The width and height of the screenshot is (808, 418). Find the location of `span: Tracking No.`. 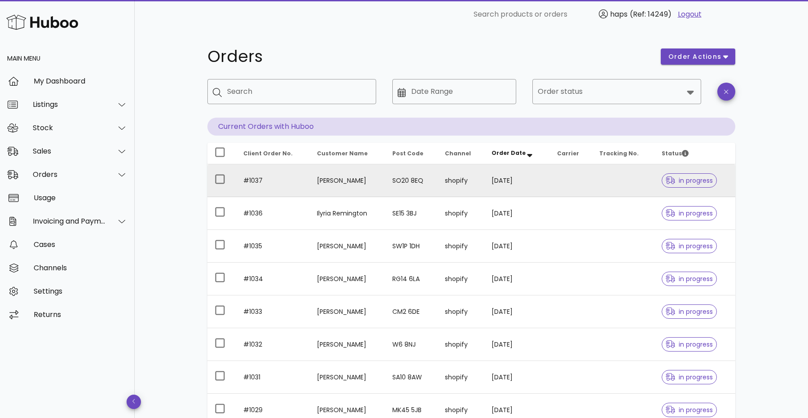

span: Tracking No. is located at coordinates (619, 153).